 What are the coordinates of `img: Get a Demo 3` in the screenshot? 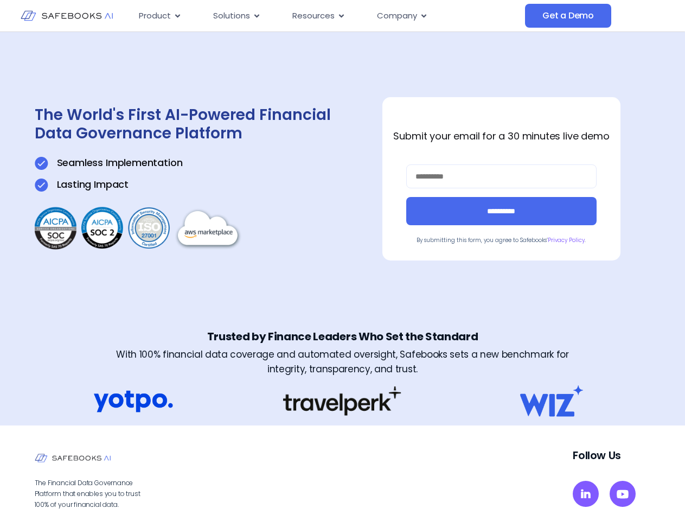 It's located at (139, 228).